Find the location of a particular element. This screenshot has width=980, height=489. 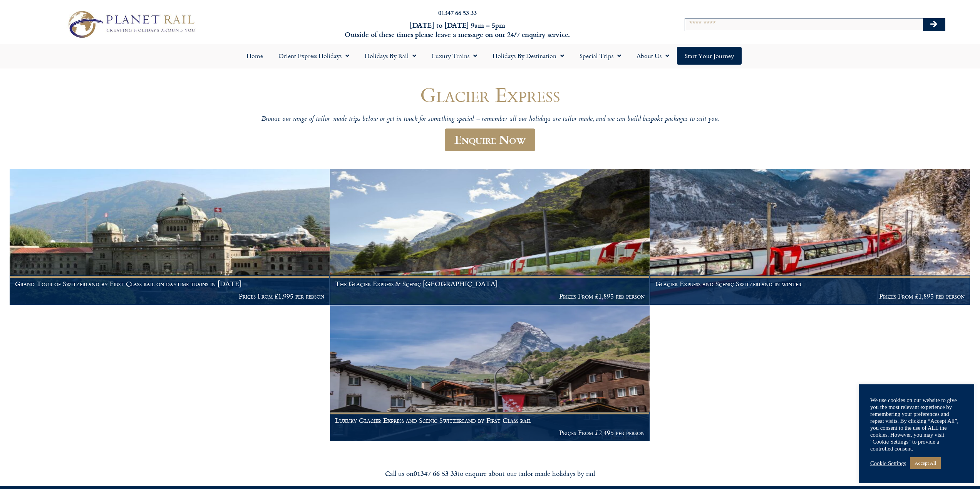

a: 01347 66 53 33 is located at coordinates (457, 13).